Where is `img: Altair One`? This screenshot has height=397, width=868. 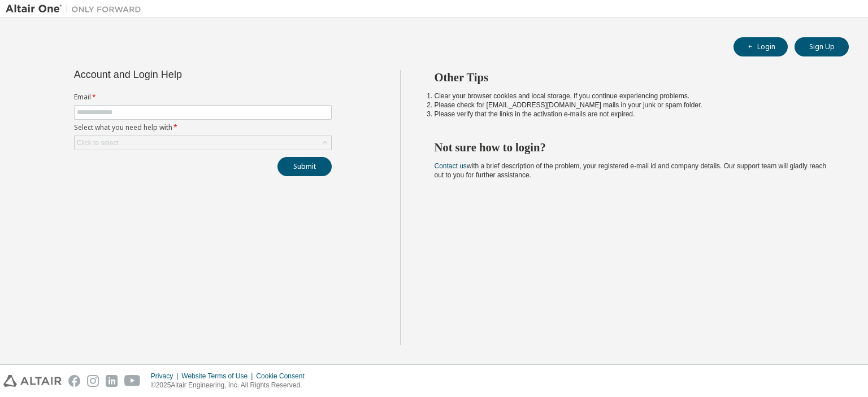 img: Altair One is located at coordinates (76, 9).